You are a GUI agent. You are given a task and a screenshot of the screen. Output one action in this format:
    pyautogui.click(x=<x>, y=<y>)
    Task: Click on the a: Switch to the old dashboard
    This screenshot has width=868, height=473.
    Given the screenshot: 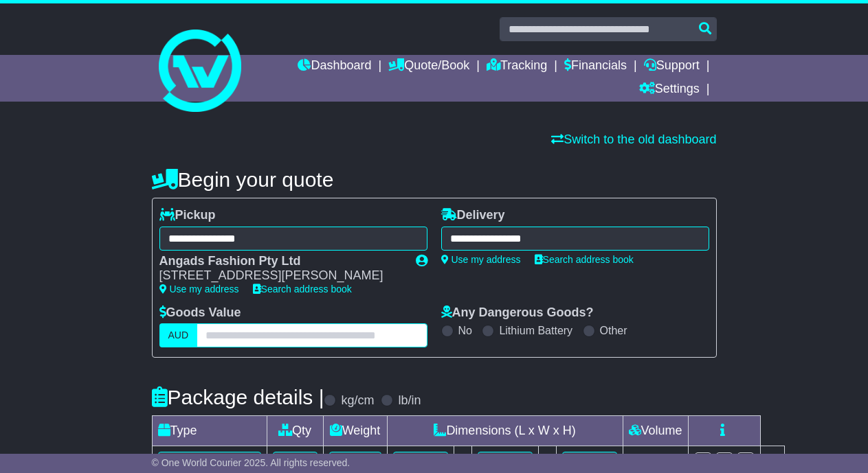 What is the action you would take?
    pyautogui.click(x=634, y=139)
    